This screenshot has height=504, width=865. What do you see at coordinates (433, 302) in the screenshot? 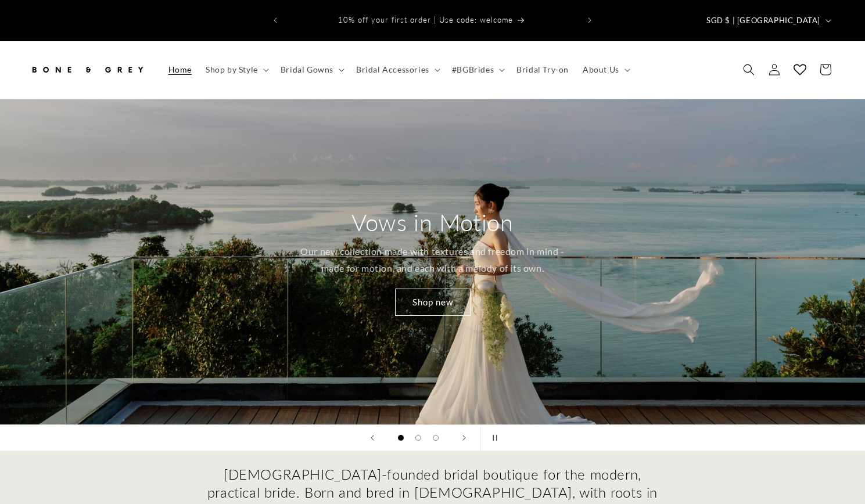
I see `a: Shop new` at bounding box center [433, 302].